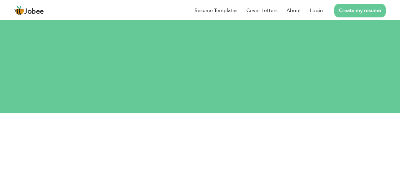 This screenshot has width=400, height=177. Describe the element at coordinates (19, 10) in the screenshot. I see `img: jobee.io` at that location.